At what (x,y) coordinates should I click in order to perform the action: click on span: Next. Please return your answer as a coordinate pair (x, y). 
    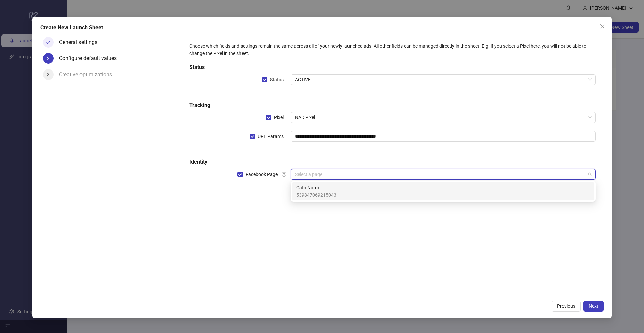
    Looking at the image, I should click on (594, 306).